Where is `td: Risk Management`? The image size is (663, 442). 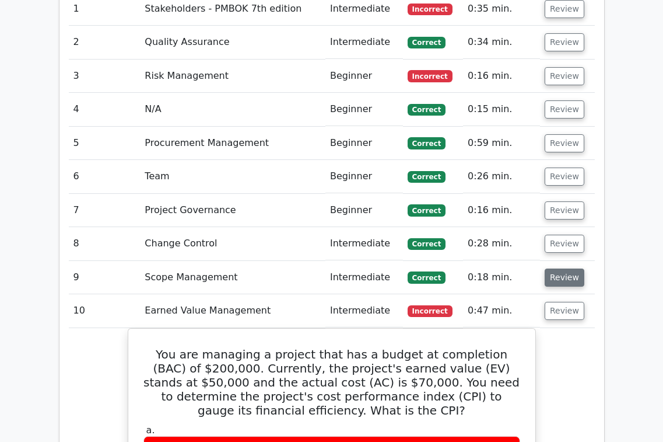
td: Risk Management is located at coordinates (233, 76).